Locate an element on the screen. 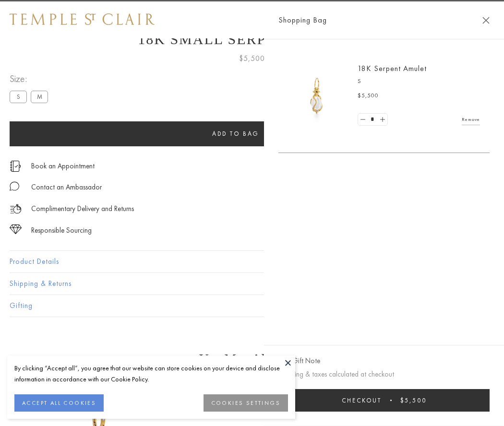 Image resolution: width=504 pixels, height=426 pixels. span: Add to bag is located at coordinates (236, 133).